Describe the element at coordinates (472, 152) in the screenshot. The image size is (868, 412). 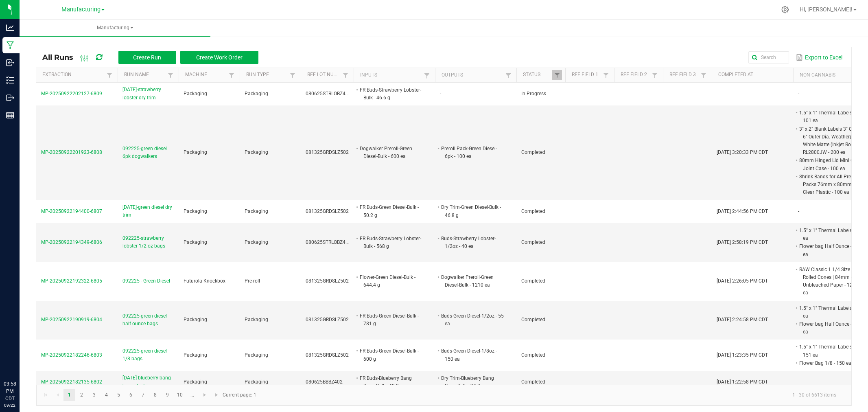
I see `li: Preroll Pack-Green Diesel-6pk - 100 ea` at that location.